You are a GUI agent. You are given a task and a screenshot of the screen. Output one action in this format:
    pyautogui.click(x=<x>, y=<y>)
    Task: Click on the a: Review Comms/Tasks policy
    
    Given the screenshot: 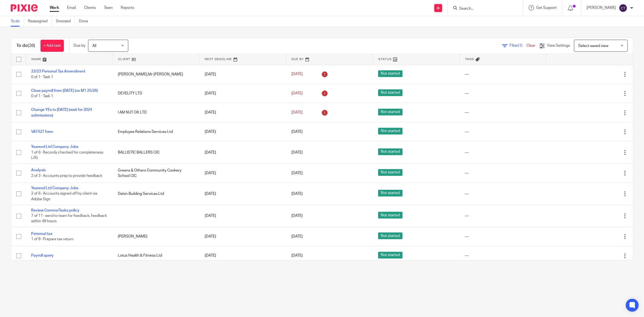 What is the action you would take?
    pyautogui.click(x=56, y=211)
    